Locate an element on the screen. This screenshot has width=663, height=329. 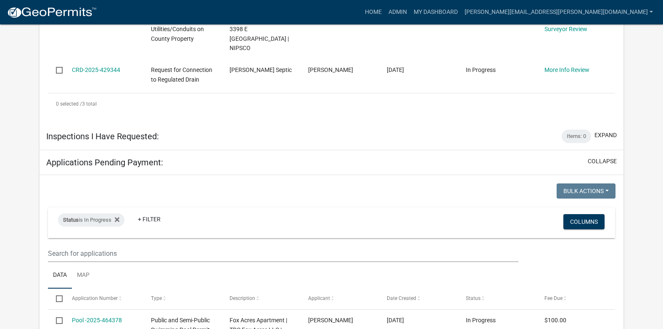
span: Applicant is located at coordinates (319, 298).